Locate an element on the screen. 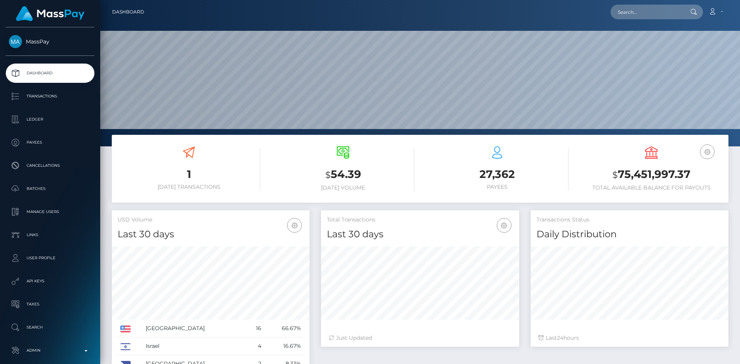  a: API Keys is located at coordinates (50, 281).